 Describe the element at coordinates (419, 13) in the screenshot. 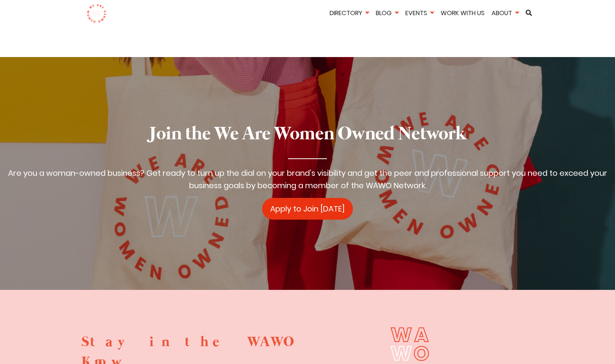

I see `a: Events` at that location.